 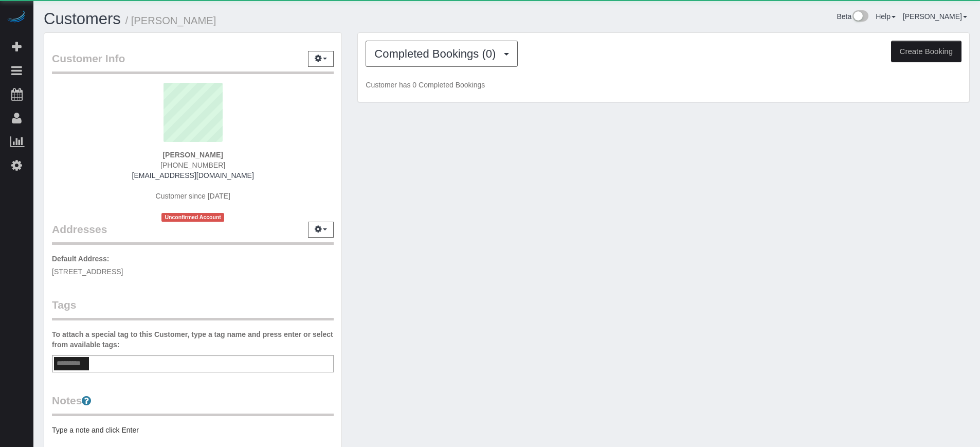 What do you see at coordinates (193, 217) in the screenshot?
I see `span: Unconfirmed Account` at bounding box center [193, 217].